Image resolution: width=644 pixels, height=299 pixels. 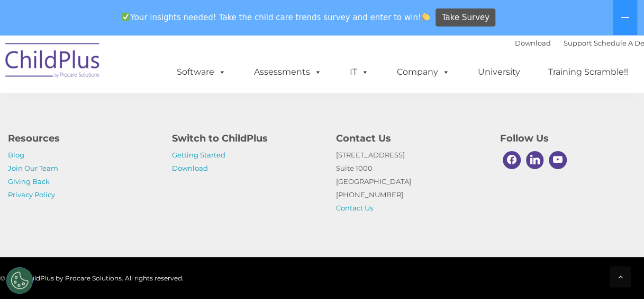 What do you see at coordinates (199, 155) in the screenshot?
I see `a: Getting Started` at bounding box center [199, 155].